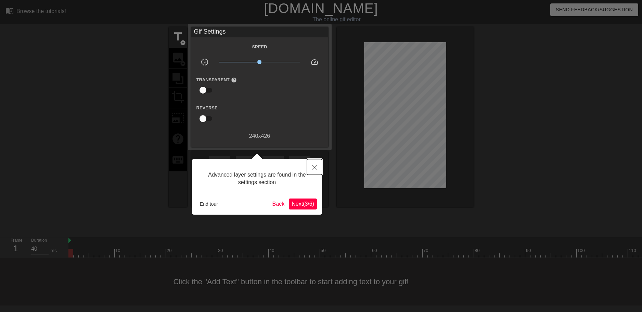 Image resolution: width=642 pixels, height=312 pixels. What do you see at coordinates (279, 204) in the screenshot?
I see `button: Back` at bounding box center [279, 204].